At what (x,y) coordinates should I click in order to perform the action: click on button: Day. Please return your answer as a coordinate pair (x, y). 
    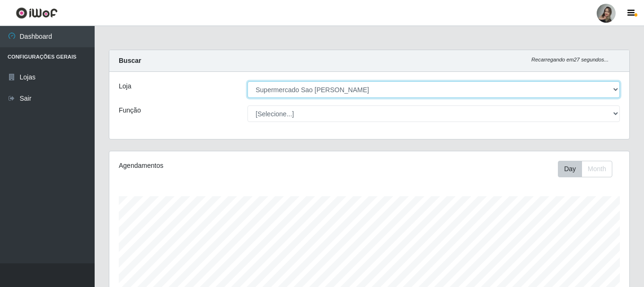
    Looking at the image, I should click on (570, 169).